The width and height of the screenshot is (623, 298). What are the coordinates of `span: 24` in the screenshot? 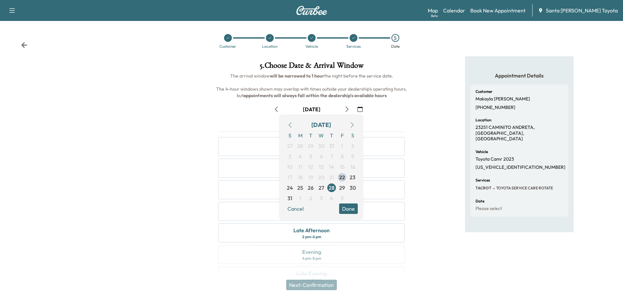 It's located at (290, 188).